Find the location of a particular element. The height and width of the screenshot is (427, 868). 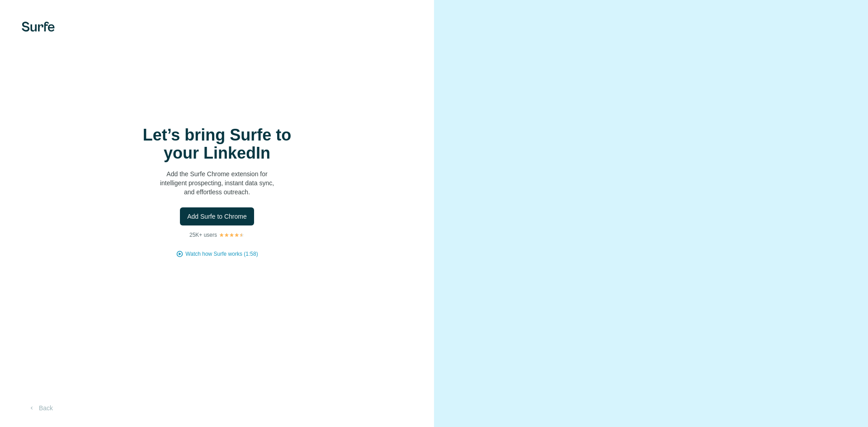

span: Add Surfe to Chrome is located at coordinates (217, 216).